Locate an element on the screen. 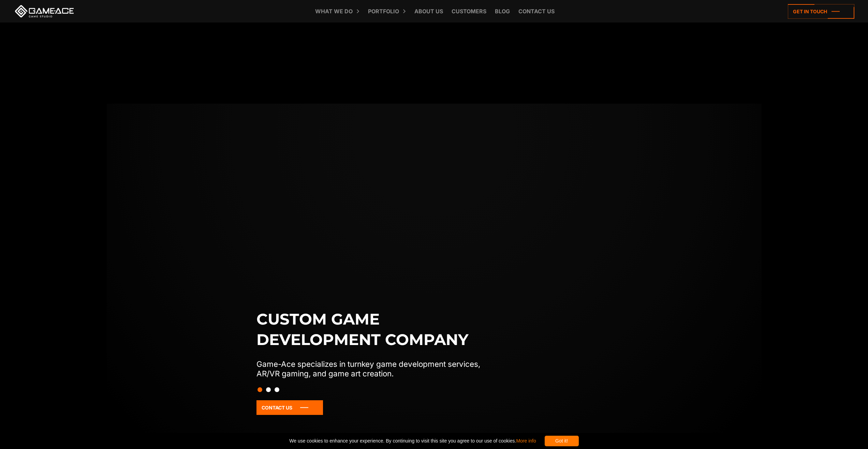  p: Game-Ace specializes in turnkey game development services, AR/VR gaming, and game art creation. is located at coordinates (376, 368).